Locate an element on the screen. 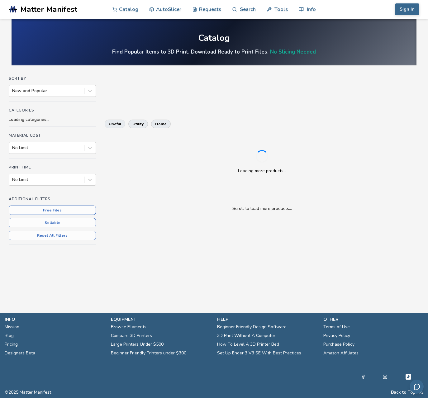  p: help is located at coordinates (267, 319).